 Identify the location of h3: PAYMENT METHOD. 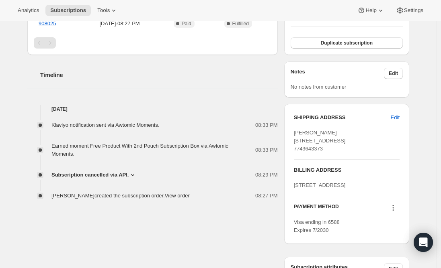
(316, 209).